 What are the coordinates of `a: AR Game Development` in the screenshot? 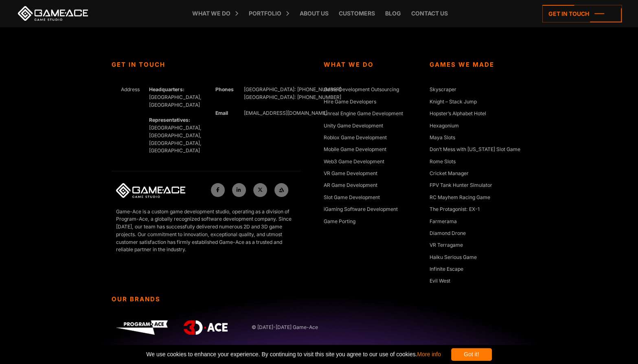 It's located at (351, 186).